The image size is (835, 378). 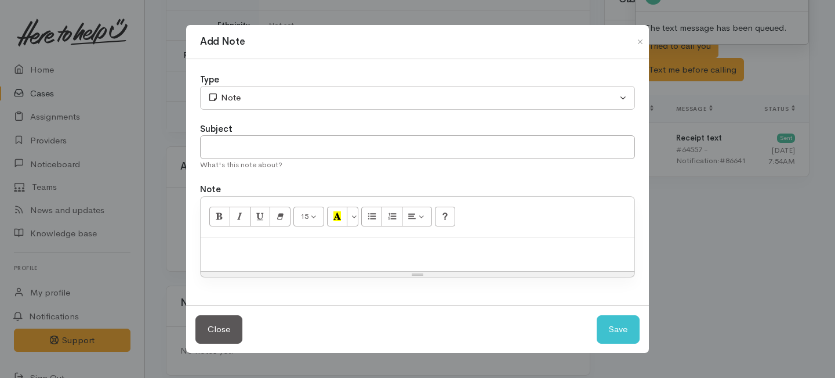 What do you see at coordinates (304, 216) in the screenshot?
I see `span: 15` at bounding box center [304, 216].